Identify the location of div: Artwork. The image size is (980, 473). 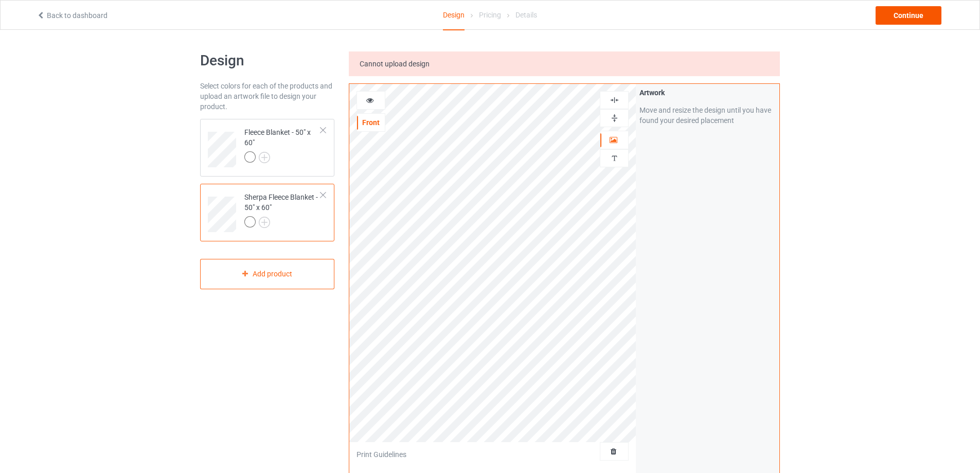
(707, 93).